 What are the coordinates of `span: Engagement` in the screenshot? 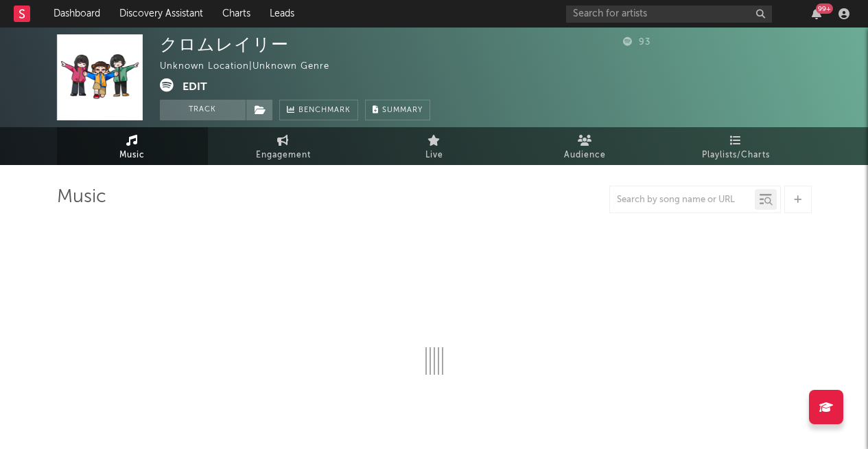 It's located at (284, 155).